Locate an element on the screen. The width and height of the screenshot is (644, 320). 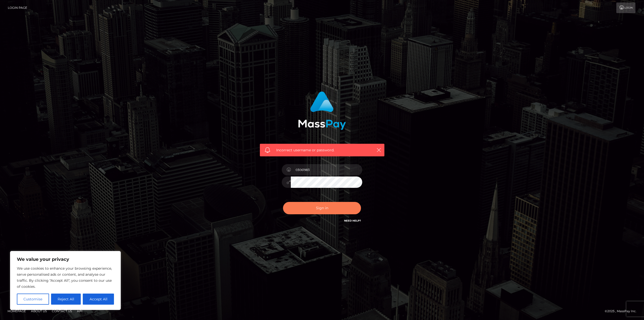
p: We use cookies to enhance your browsing experience, serve personalised ads or content, and analys... is located at coordinates (66, 277).